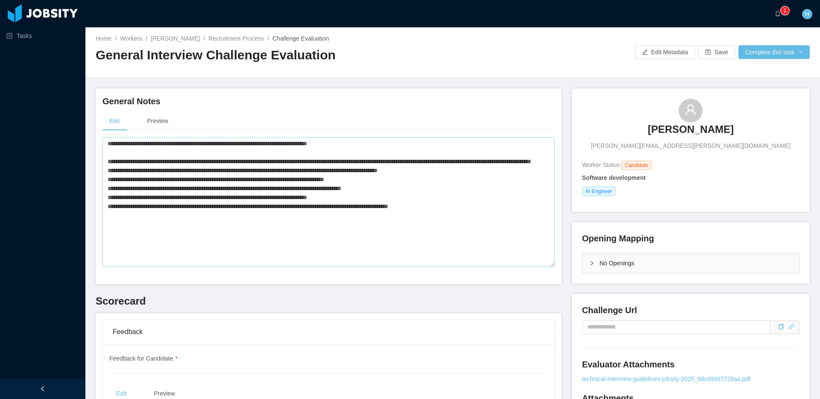 This screenshot has height=399, width=820. Describe the element at coordinates (716, 52) in the screenshot. I see `button: icon: saveSave` at that location.